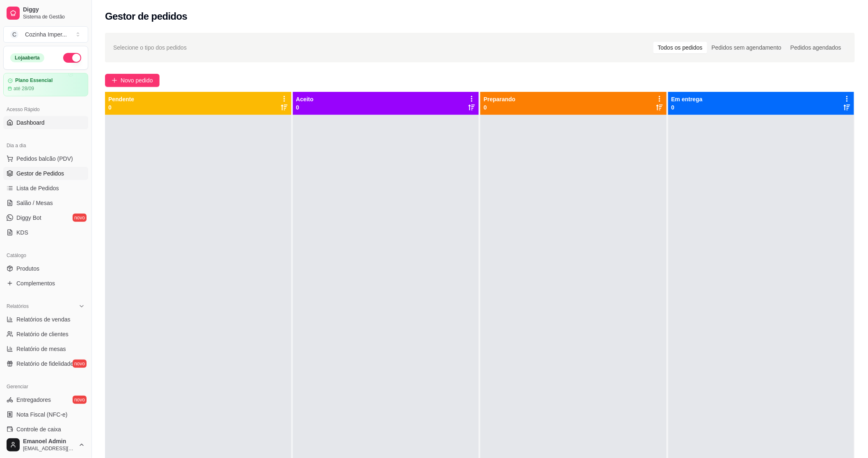  I want to click on span: Dashboard, so click(31, 122).